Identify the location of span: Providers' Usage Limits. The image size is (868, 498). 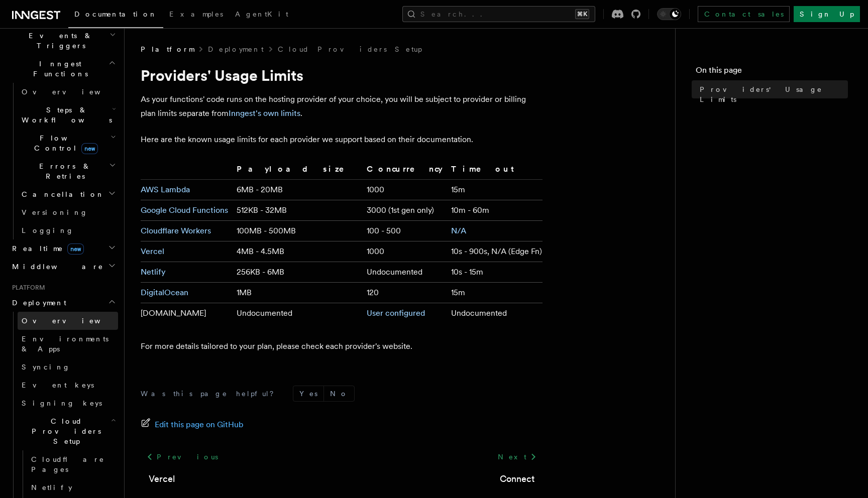
(773, 95).